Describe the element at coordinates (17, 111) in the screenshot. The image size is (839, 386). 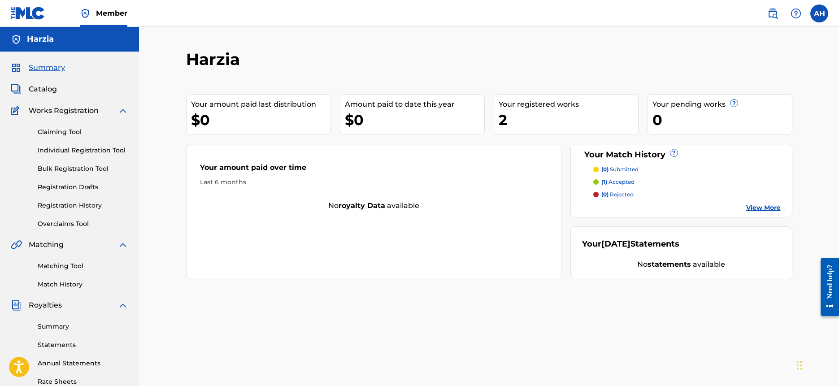
I see `img: Works Registration` at that location.